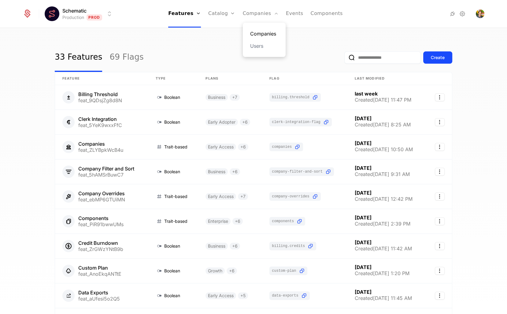 This screenshot has height=314, width=507. What do you see at coordinates (480, 14) in the screenshot?
I see `button: Open user button` at bounding box center [480, 14].